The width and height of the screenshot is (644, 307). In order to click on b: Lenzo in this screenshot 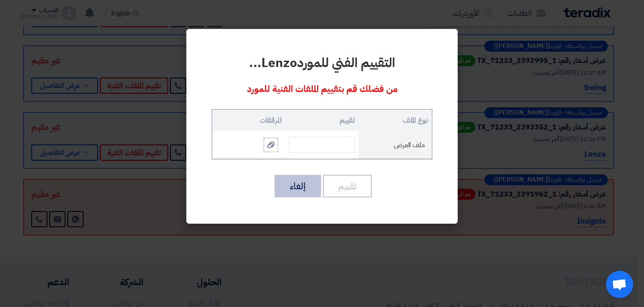, I will do `click(279, 63)`.